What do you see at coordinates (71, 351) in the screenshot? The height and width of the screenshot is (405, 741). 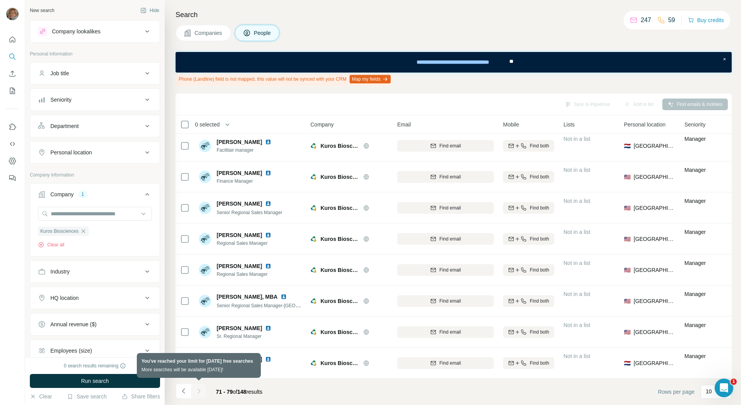 I see `div: Employees (size)` at bounding box center [71, 351].